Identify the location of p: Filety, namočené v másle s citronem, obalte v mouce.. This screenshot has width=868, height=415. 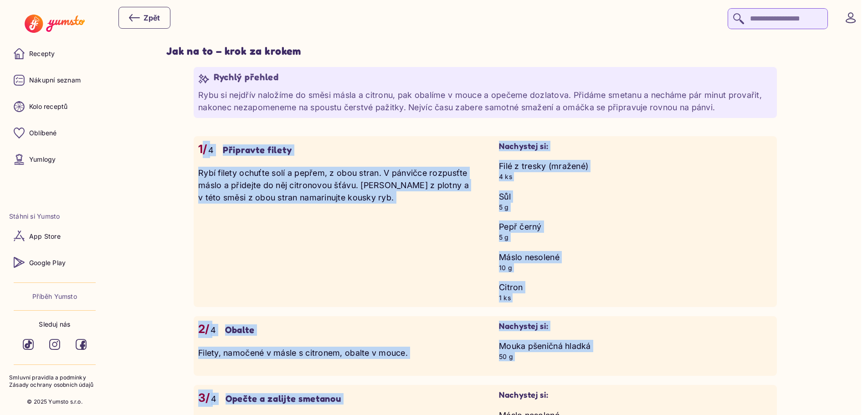
(335, 353).